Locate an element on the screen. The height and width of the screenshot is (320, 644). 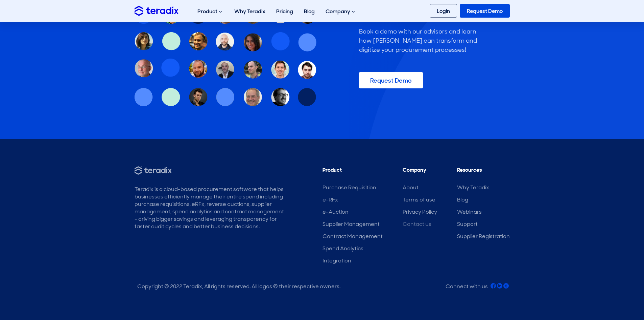
a: Login is located at coordinates (443, 11).